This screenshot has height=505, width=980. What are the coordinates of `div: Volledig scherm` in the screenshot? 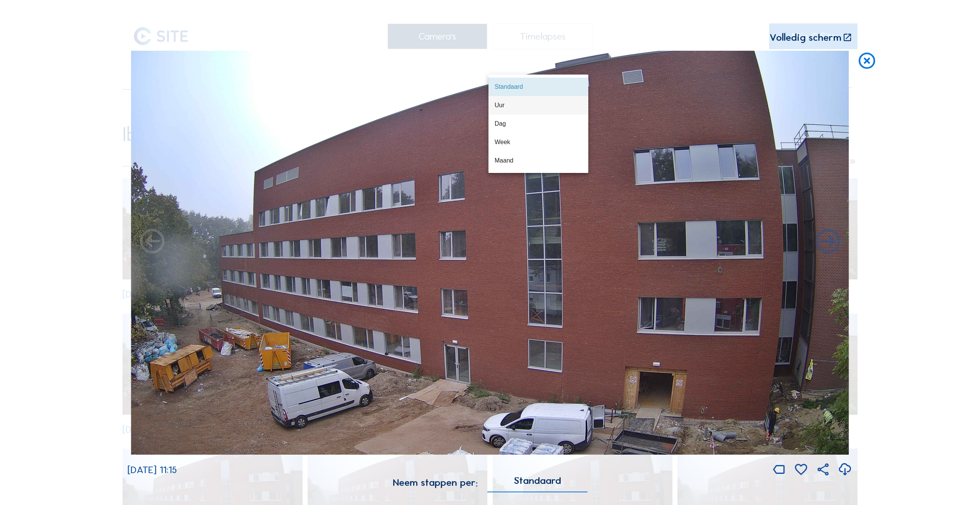 It's located at (805, 37).